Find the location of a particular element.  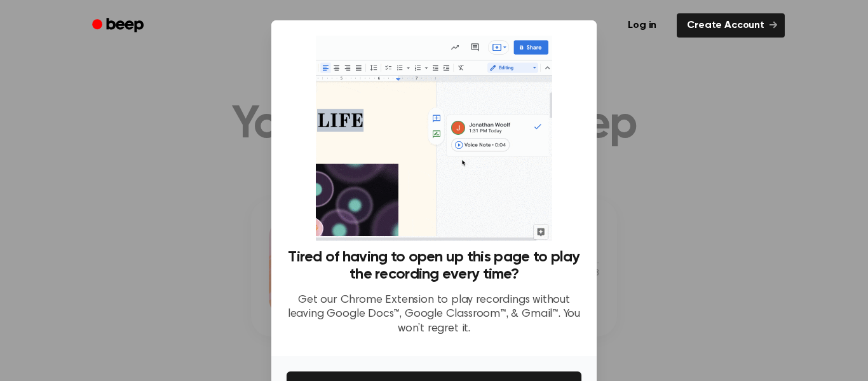

img: Beep extension in action is located at coordinates (433, 138).